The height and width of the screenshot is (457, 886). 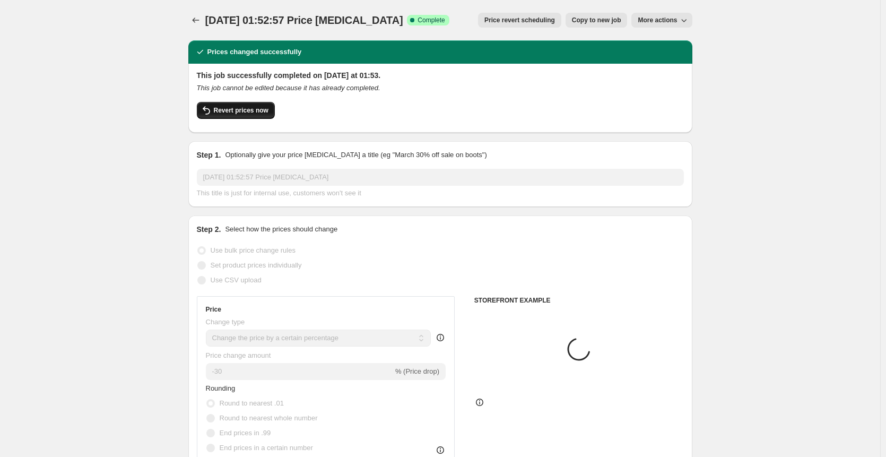 I want to click on h3: Price, so click(x=213, y=309).